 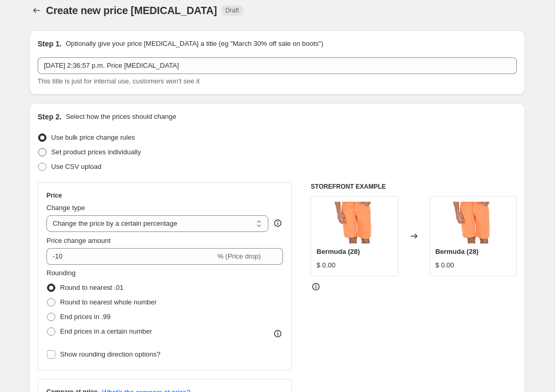 I want to click on input: 30% off holiday sale, so click(x=277, y=65).